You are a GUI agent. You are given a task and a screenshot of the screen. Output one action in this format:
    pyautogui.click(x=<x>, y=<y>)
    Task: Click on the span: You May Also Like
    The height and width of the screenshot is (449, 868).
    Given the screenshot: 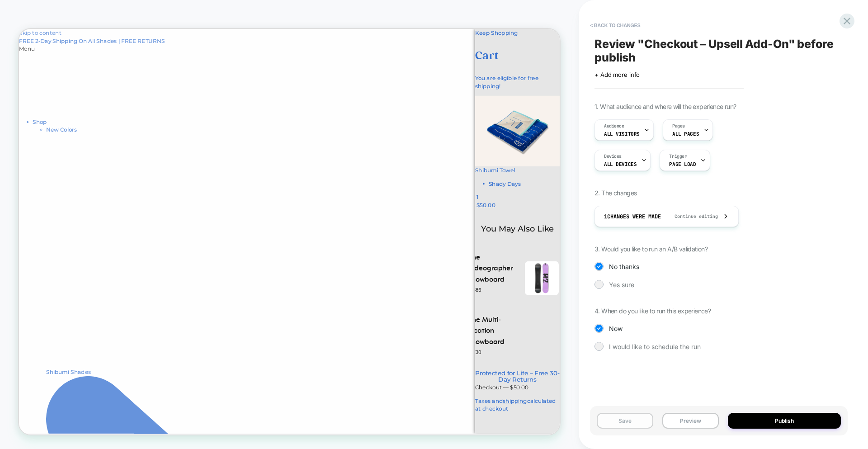 What is the action you would take?
    pyautogui.click(x=664, y=266)
    